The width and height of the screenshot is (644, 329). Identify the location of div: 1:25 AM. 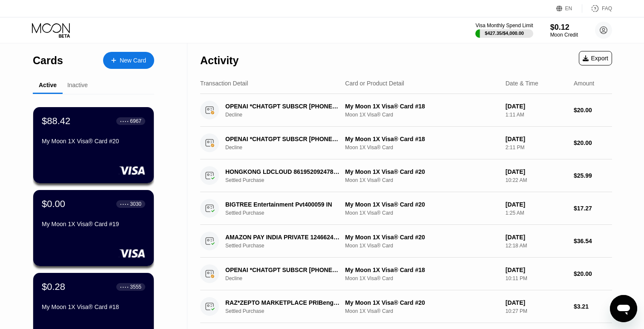
(536, 213).